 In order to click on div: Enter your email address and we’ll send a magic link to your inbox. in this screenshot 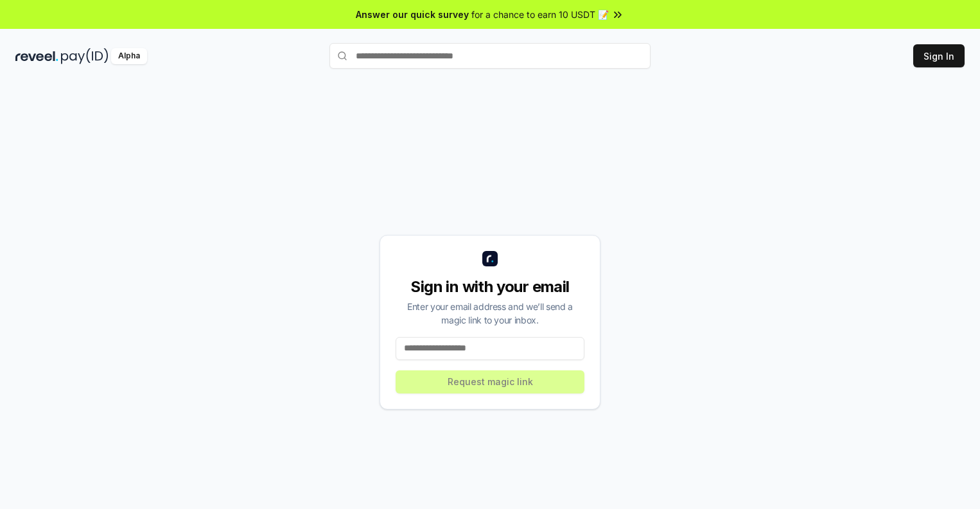, I will do `click(490, 313)`.